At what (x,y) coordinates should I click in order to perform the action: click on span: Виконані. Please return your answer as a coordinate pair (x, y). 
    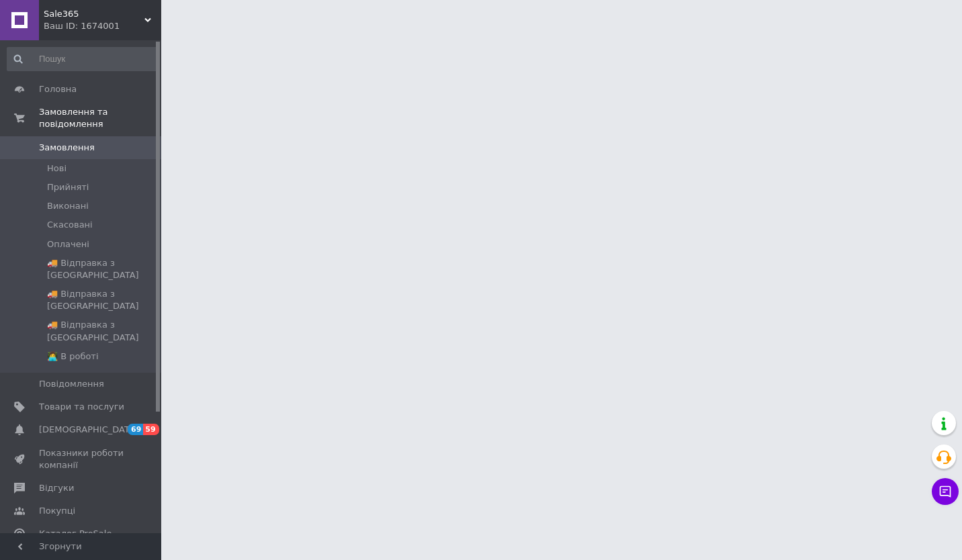
    Looking at the image, I should click on (68, 206).